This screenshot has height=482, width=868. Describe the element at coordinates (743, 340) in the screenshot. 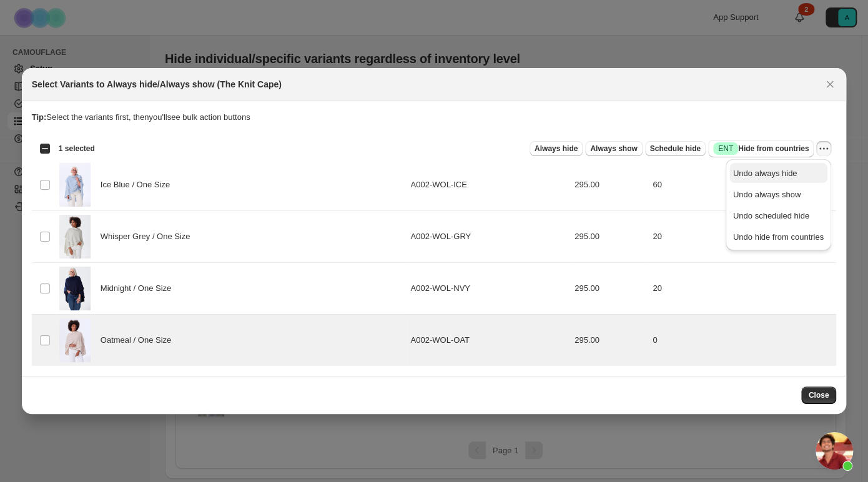

I see `td: 0` at that location.